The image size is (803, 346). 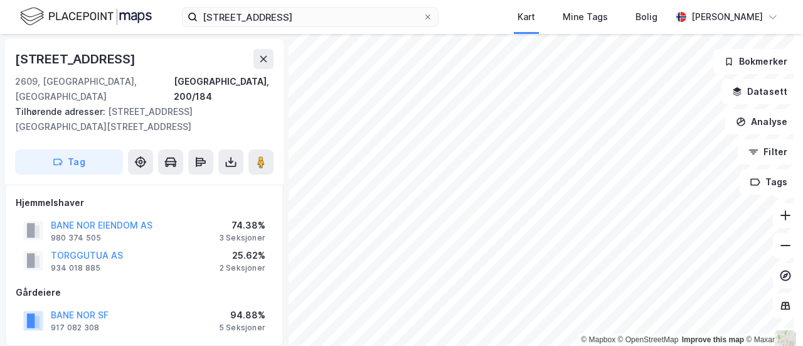 What do you see at coordinates (242, 268) in the screenshot?
I see `div: 2 Seksjoner` at bounding box center [242, 268].